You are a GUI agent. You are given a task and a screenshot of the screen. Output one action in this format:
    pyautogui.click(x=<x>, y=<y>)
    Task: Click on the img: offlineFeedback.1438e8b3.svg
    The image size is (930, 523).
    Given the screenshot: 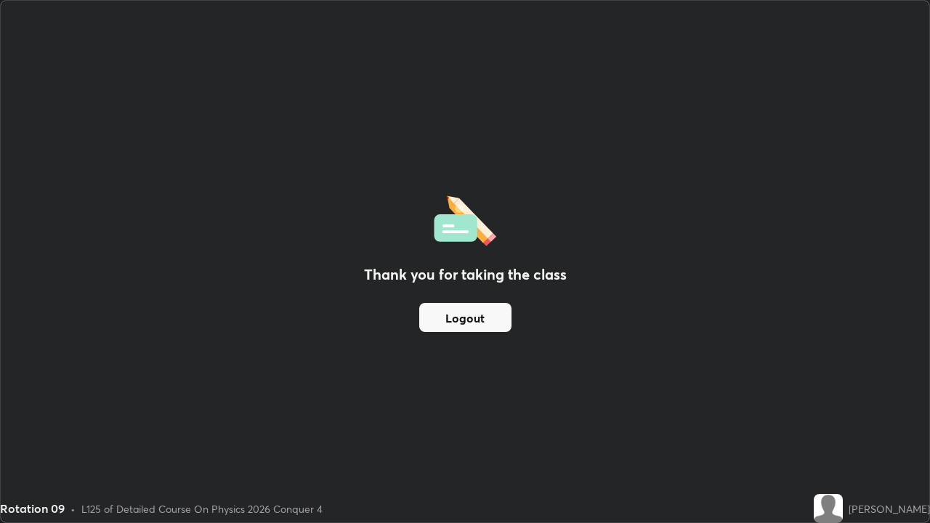 What is the action you would take?
    pyautogui.click(x=465, y=219)
    